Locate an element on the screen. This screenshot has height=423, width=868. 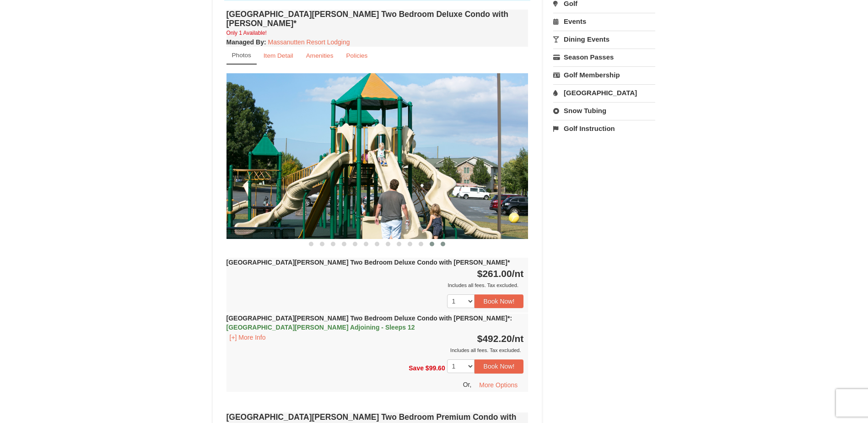
small: Policies is located at coordinates (356, 55).